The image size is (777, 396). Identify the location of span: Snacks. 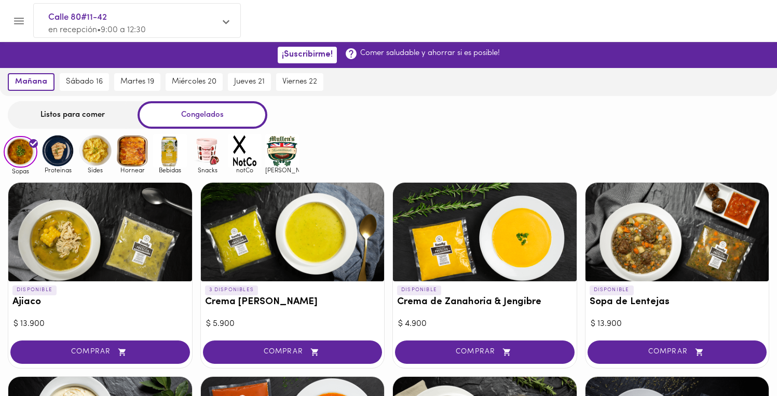
(207, 170).